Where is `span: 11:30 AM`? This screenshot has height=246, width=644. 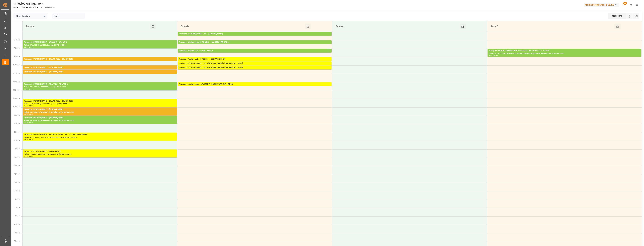 span: 11:30 AM is located at coordinates (17, 90).